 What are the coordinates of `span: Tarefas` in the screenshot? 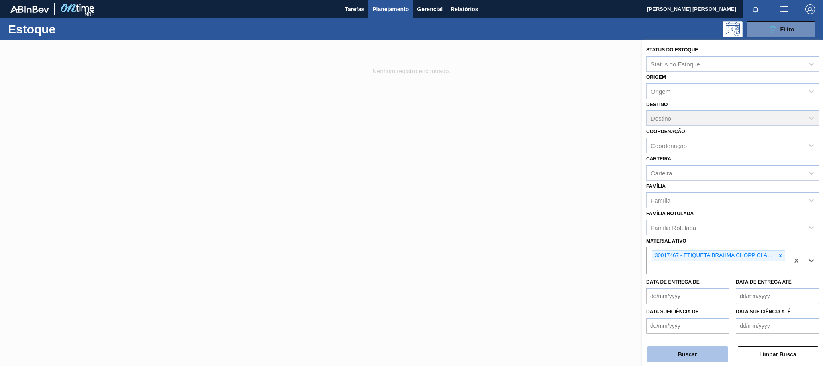 It's located at (354, 9).